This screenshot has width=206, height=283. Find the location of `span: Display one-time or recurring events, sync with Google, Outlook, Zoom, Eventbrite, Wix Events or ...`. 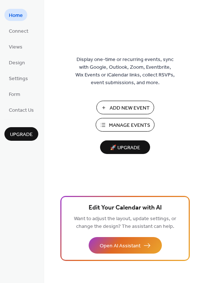

span: Display one-time or recurring events, sync with Google, Outlook, Zoom, Eventbrite, Wix Events or ... is located at coordinates (125, 71).